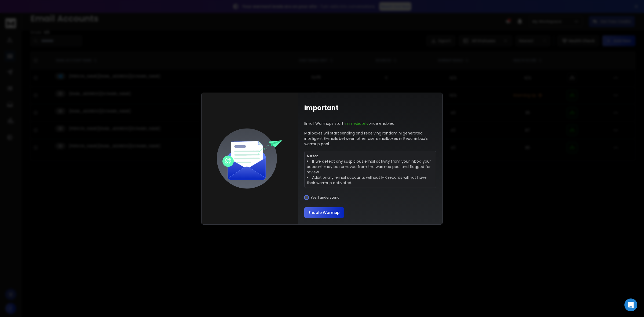 This screenshot has height=317, width=644. What do you see at coordinates (356, 123) in the screenshot?
I see `span: Immediately` at bounding box center [356, 123].